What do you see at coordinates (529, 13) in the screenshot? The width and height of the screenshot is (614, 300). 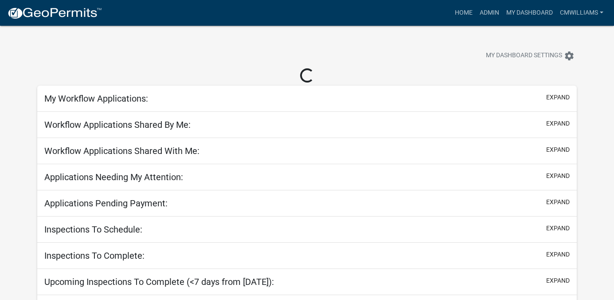 I see `a: My Dashboard` at bounding box center [529, 13].